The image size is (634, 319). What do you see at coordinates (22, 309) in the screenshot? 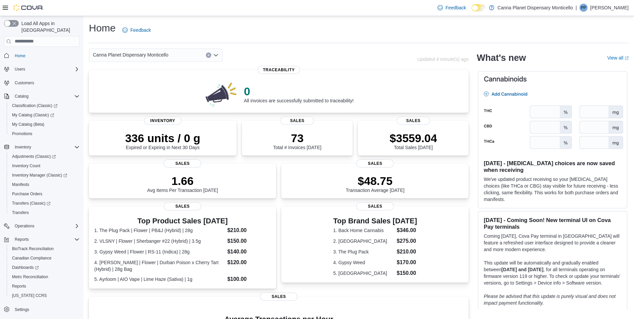
I see `a: Settings` at bounding box center [22, 309].